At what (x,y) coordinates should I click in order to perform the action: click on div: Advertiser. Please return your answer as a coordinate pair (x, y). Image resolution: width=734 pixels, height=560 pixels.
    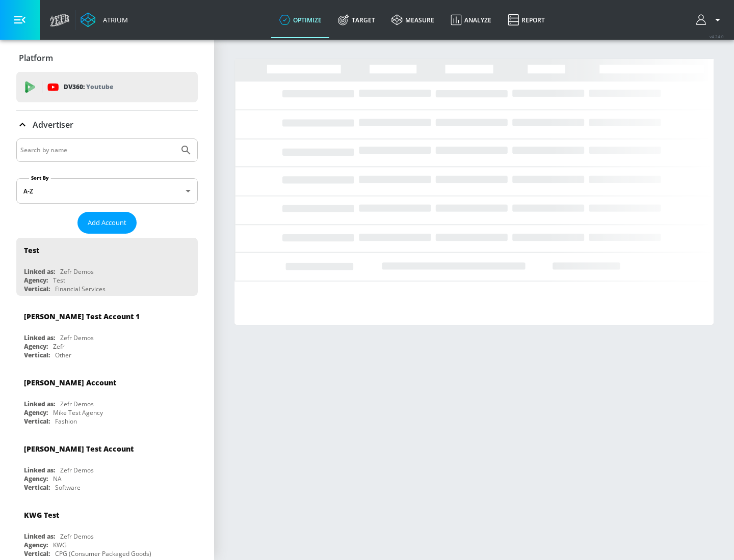
    Looking at the image, I should click on (107, 125).